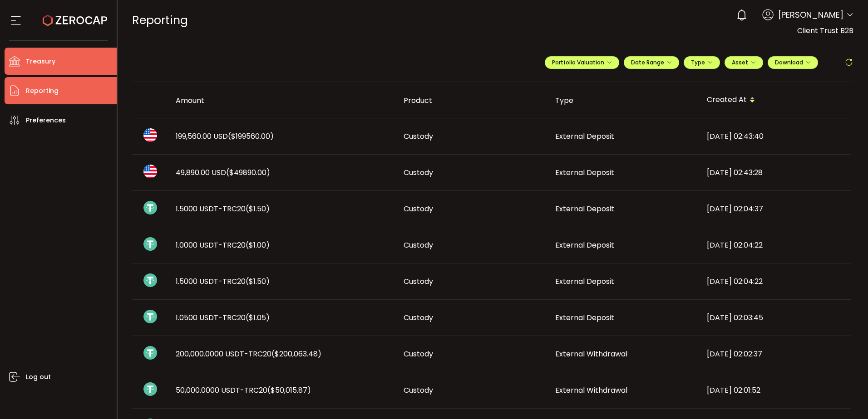 This screenshot has height=419, width=868. Describe the element at coordinates (251, 136) in the screenshot. I see `span: ($199560.00)` at that location.